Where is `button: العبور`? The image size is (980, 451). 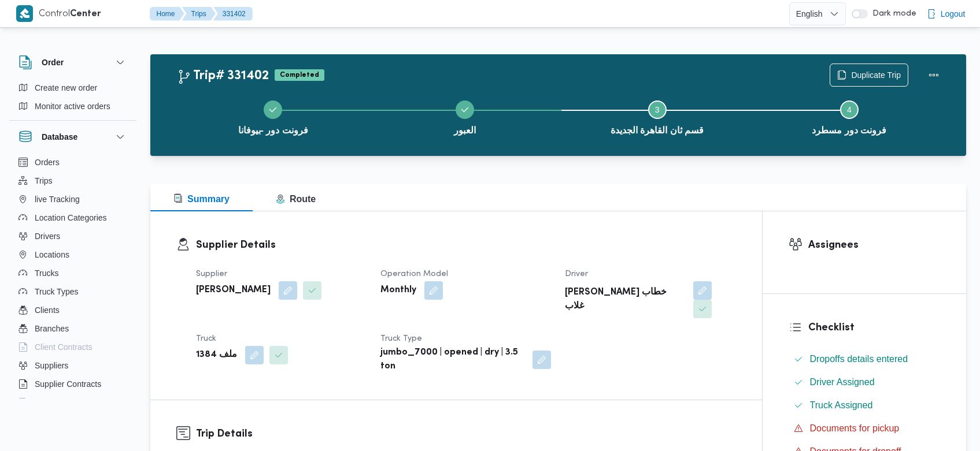
button: العبور is located at coordinates (465, 117).